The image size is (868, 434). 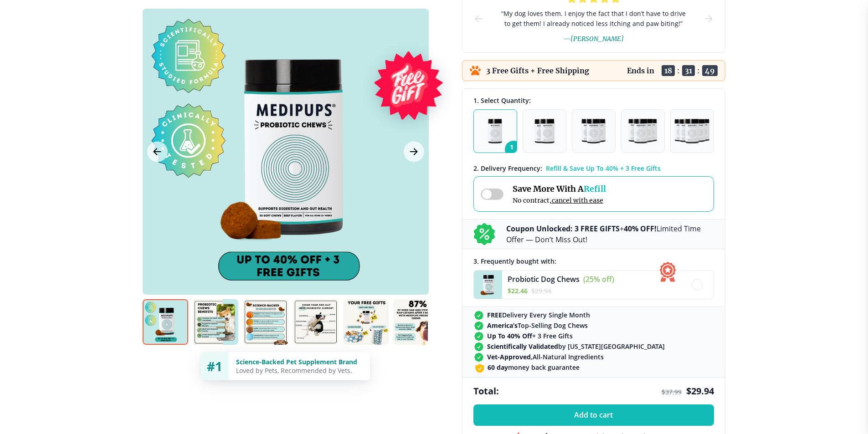 What do you see at coordinates (544, 131) in the screenshot?
I see `img: Pack of 2 - Natural Dog Supplements` at bounding box center [544, 131].